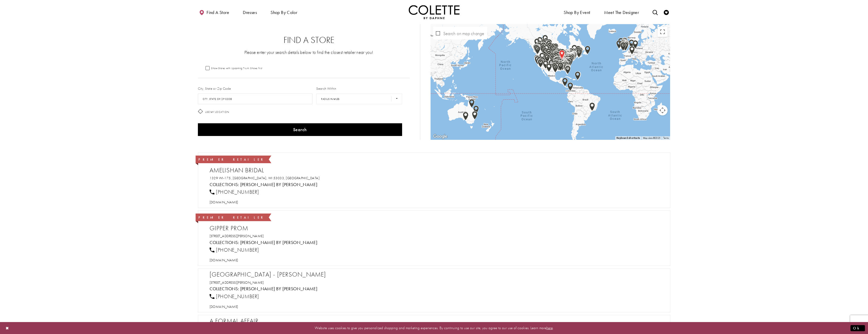  What do you see at coordinates (621, 13) in the screenshot?
I see `span: Meet the designer` at bounding box center [621, 13].